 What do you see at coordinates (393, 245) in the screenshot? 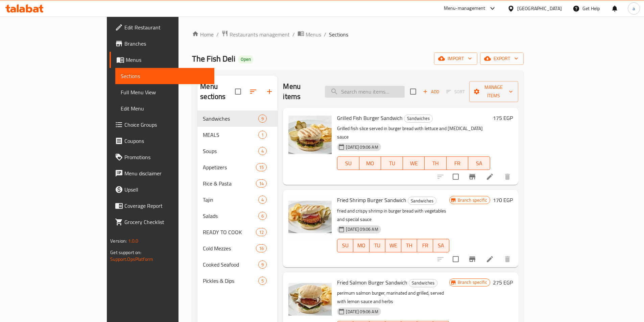
I see `span: WE` at bounding box center [393, 245].